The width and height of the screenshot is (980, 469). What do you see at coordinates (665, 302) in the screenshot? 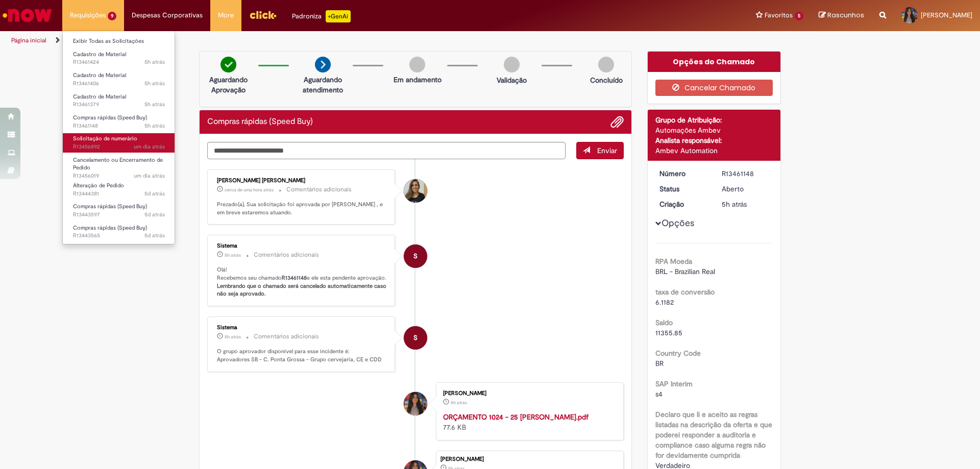
I see `span: 6.1182` at bounding box center [665, 302].